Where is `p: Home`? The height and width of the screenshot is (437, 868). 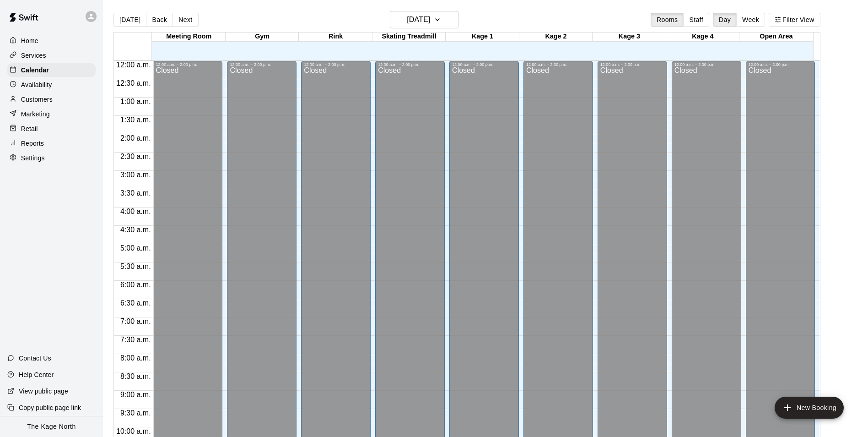 p: Home is located at coordinates (30, 41).